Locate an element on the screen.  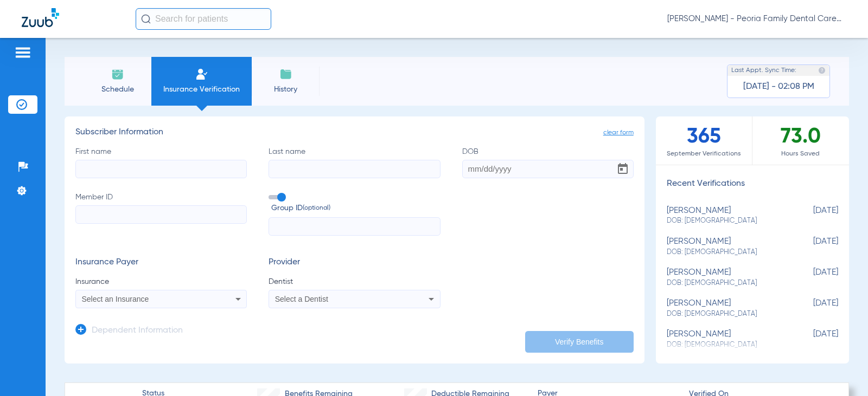
h3: Recent Verifications is located at coordinates (752, 184).